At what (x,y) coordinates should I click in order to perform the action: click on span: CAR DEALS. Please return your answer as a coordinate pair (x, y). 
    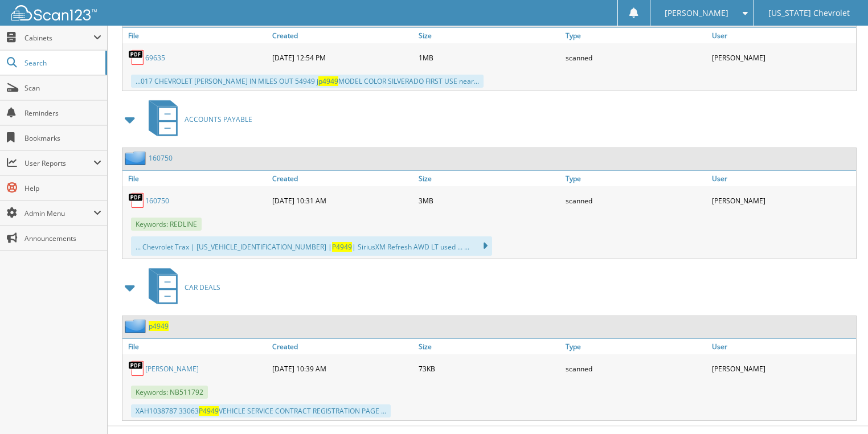
    Looking at the image, I should click on (202, 287).